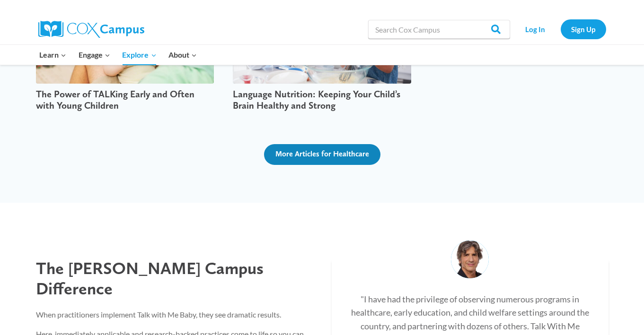 The image size is (644, 335). Describe the element at coordinates (322, 100) in the screenshot. I see `h3: Language Nutrition: Keeping Your Child’s Brain Healthy and Strong` at that location.